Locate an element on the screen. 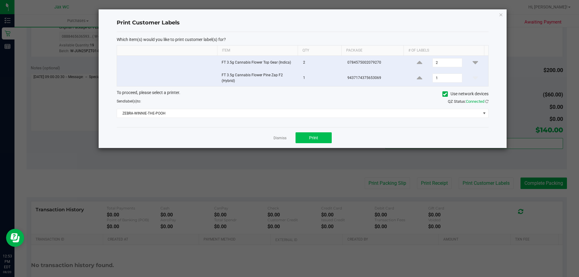 The width and height of the screenshot is (579, 277). td: 9437174375653069 is located at coordinates (375, 78).